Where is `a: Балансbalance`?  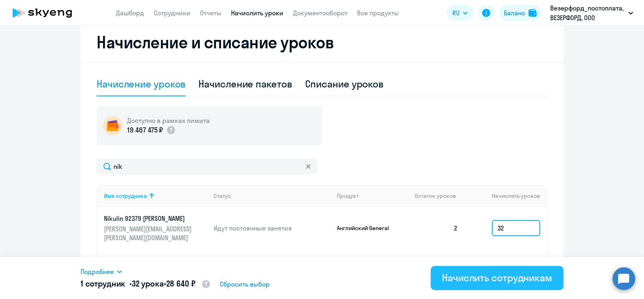 a: Балансbalance is located at coordinates (520, 13).